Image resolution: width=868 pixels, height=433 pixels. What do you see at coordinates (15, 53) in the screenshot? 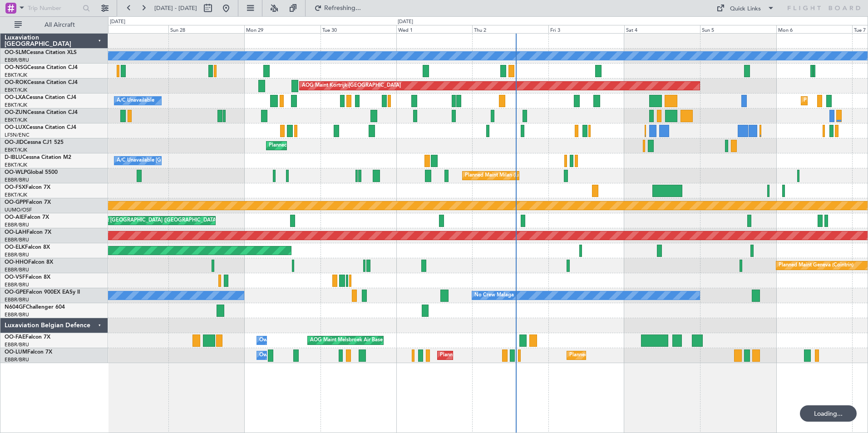
I see `span: OO-SLM` at bounding box center [15, 53].